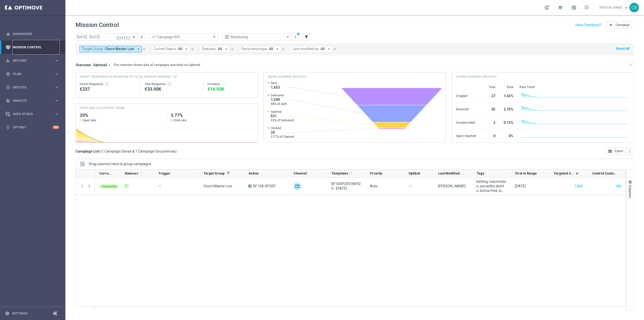 This screenshot has width=644, height=320. I want to click on div: Paolo Martiradonna, so click(452, 186).